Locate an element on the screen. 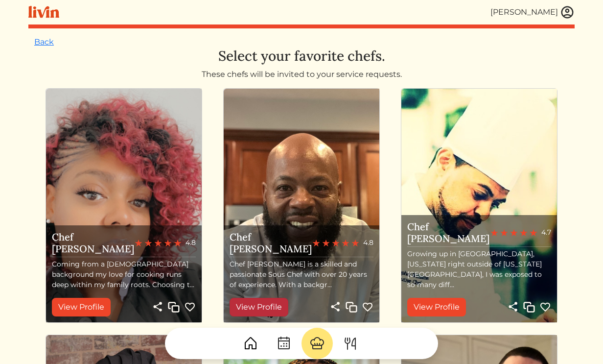  img: livin-logo-a0d97d1a881af30f6274990eb6222085a2533c92bbd1e4f22c21b4f0d0e3210c.svg is located at coordinates (44, 12).